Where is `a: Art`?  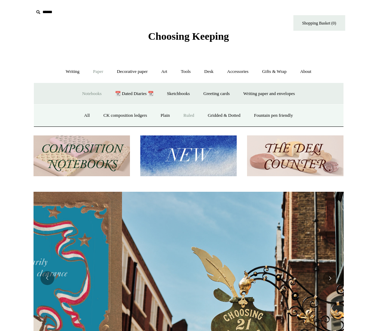
a: Art is located at coordinates (164, 71).